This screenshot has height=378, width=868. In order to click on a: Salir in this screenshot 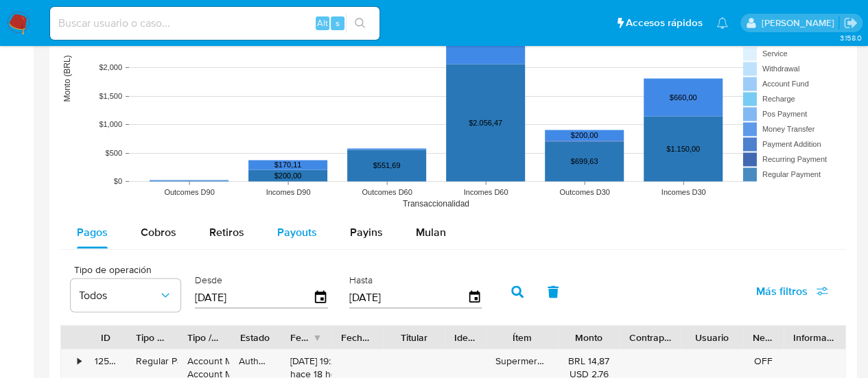, I will do `click(850, 23)`.